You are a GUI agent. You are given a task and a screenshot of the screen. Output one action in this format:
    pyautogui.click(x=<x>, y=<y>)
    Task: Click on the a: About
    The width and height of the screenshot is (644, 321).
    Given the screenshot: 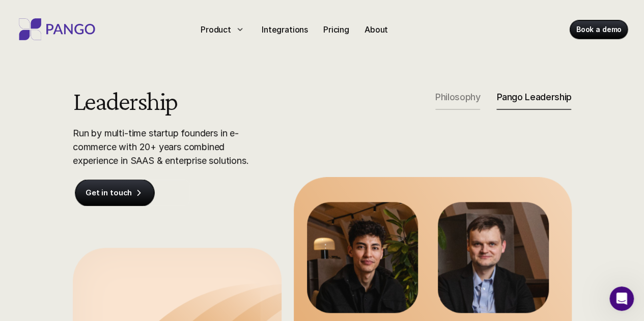 What is the action you would take?
    pyautogui.click(x=376, y=30)
    